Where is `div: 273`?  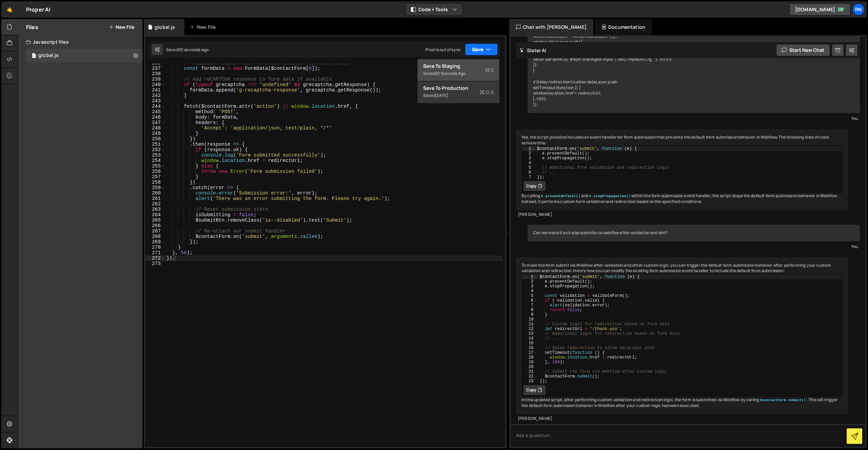 div: 273 is located at coordinates (155, 264).